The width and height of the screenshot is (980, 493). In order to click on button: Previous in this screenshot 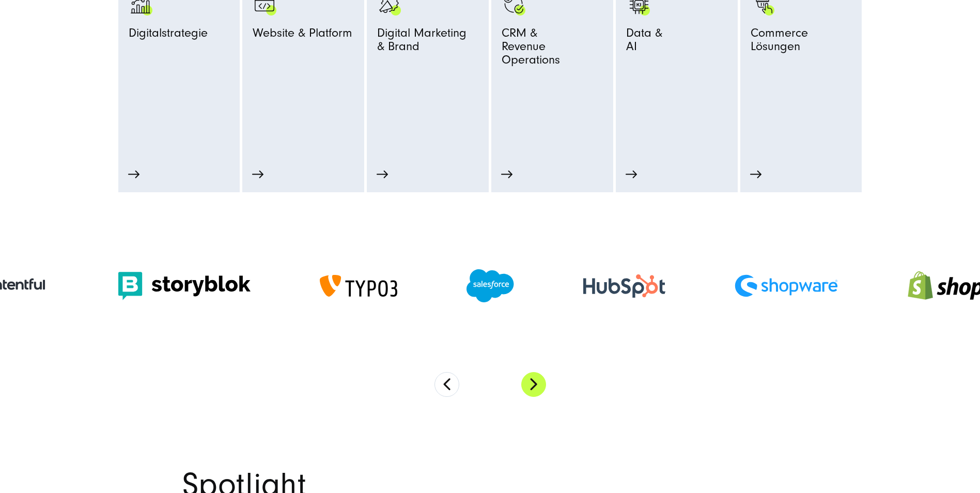, I will do `click(447, 384)`.